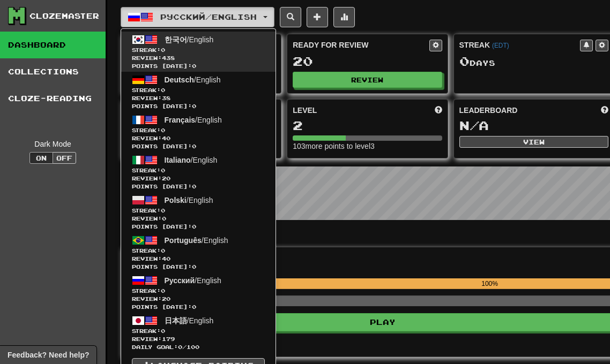 This screenshot has height=364, width=610. What do you see at coordinates (439, 111) in the screenshot?
I see `span: Score more points to level up` at bounding box center [439, 111].